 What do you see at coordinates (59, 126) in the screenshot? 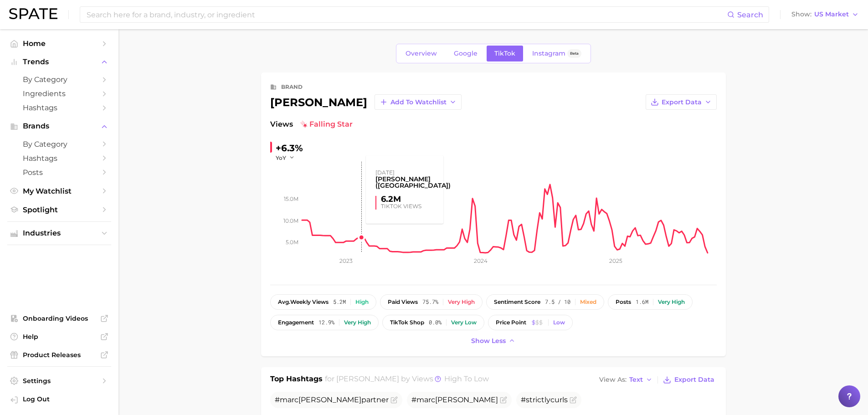
I see `button: Brands` at bounding box center [59, 126].